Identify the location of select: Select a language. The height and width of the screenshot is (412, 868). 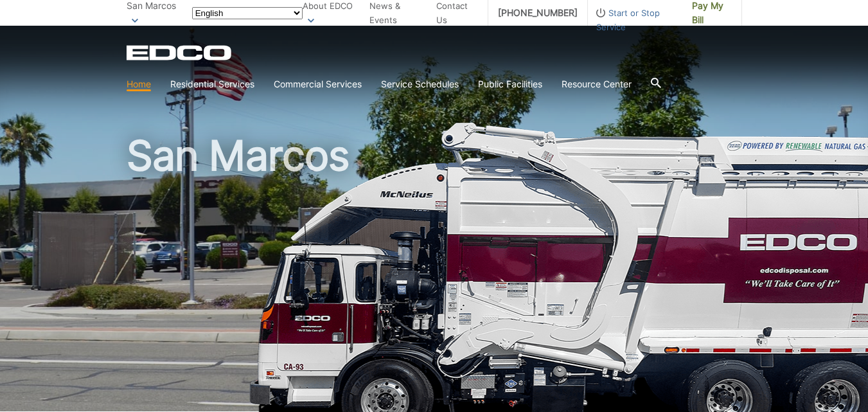
(247, 13).